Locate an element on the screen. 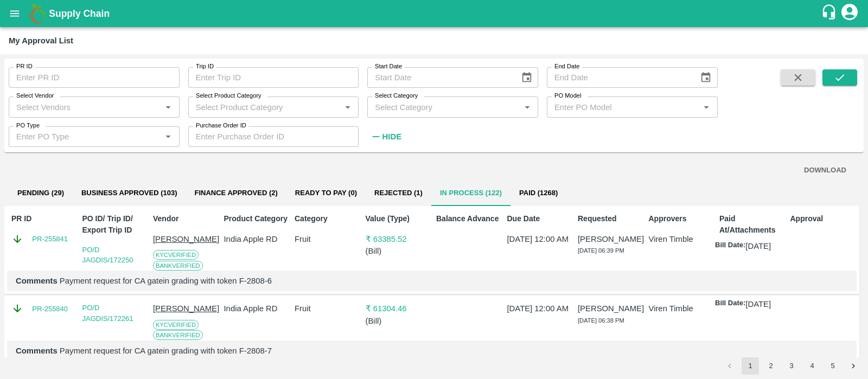 This screenshot has width=868, height=379. a: PR-255840 is located at coordinates (50, 309).